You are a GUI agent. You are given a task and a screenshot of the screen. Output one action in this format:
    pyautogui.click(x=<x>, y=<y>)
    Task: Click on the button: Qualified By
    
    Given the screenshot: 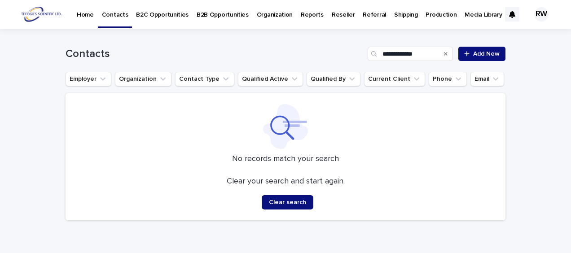 What is the action you would take?
    pyautogui.click(x=334, y=79)
    